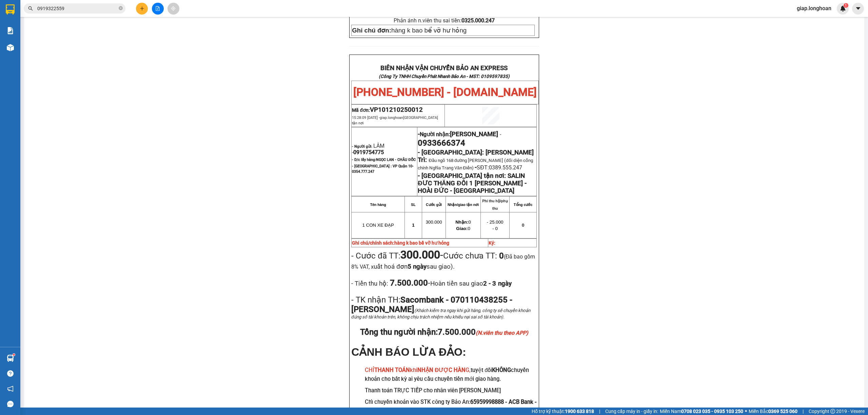 Image resolution: width=868 pixels, height=415 pixels. Describe the element at coordinates (440, 314) in the screenshot. I see `span: (Khách kiểm tra ngay khi gửi hàng, công ty sẽ chuyển khoản đúng số tài khoản trên, không chịu trá...` at that location.